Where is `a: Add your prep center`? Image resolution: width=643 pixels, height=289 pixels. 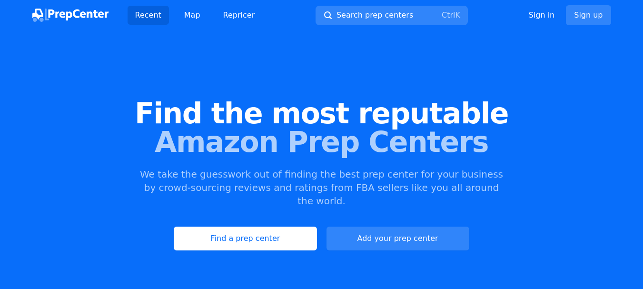
a: Add your prep center is located at coordinates (398, 238).